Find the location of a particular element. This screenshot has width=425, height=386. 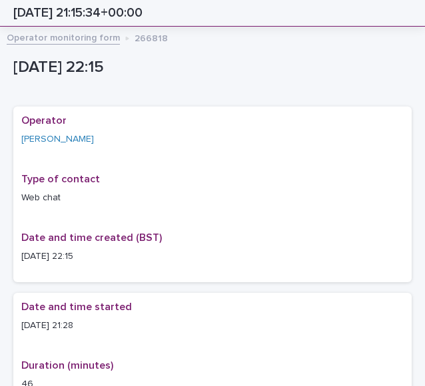

p: 266818 is located at coordinates (151, 37).